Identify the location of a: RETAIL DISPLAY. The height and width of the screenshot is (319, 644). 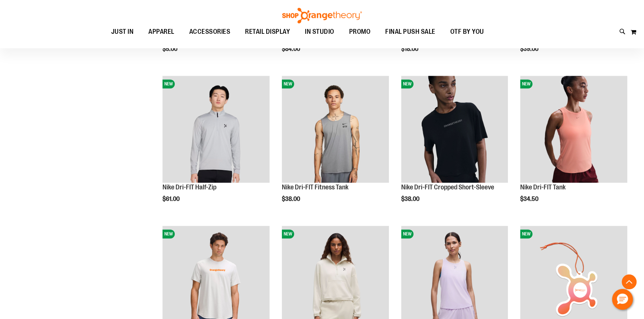
(267, 32).